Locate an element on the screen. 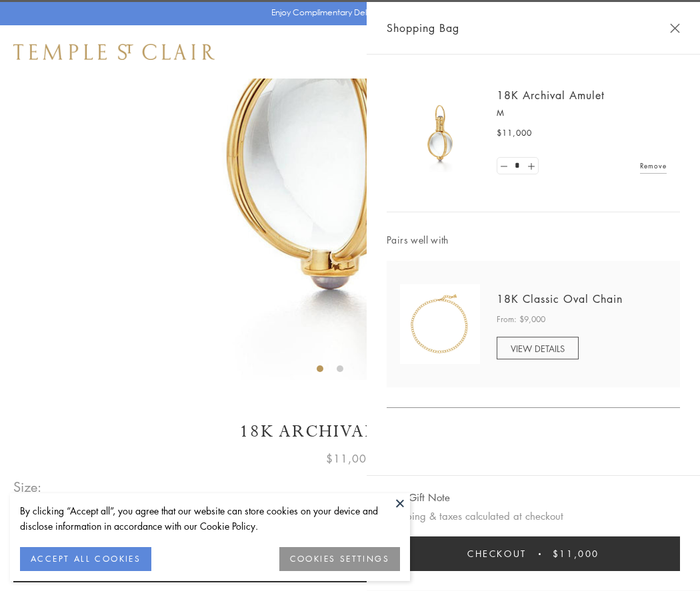 Image resolution: width=700 pixels, height=591 pixels. span: Shopping Bag is located at coordinates (422, 28).